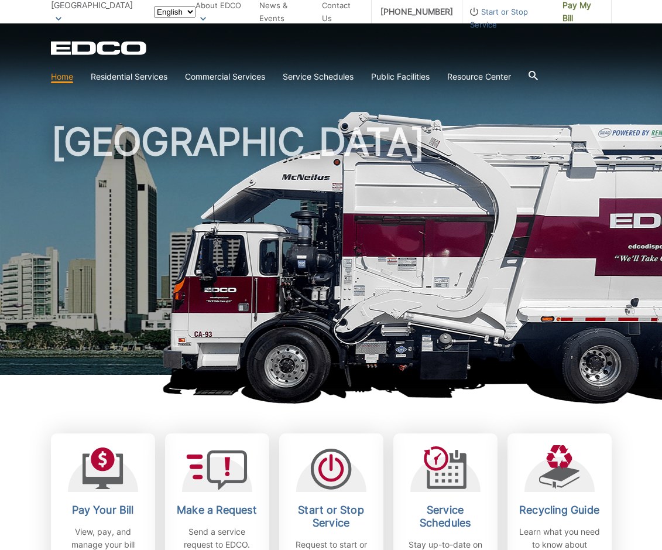  What do you see at coordinates (174, 12) in the screenshot?
I see `select: Select a language` at bounding box center [174, 12].